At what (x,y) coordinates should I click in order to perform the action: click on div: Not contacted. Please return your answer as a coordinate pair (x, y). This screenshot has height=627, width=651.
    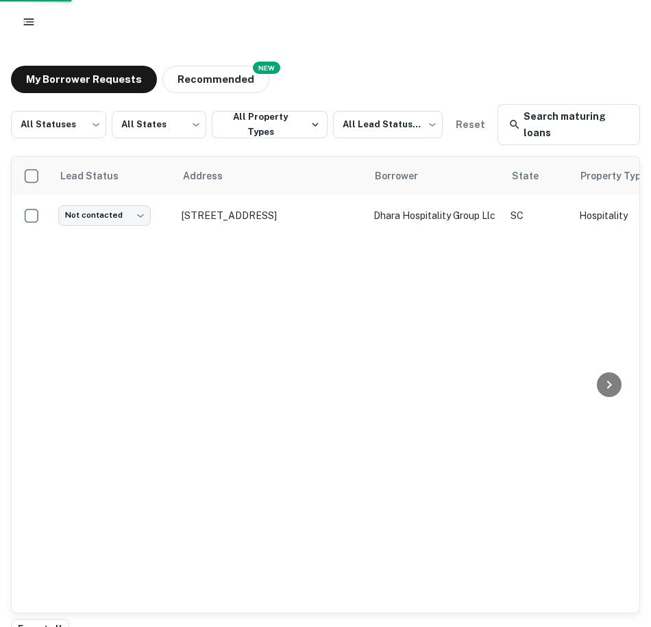
    Looking at the image, I should click on (104, 215).